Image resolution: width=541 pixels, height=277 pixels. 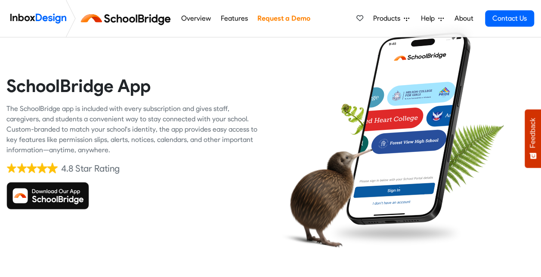 I want to click on img: Download SchoolBridge App, so click(x=48, y=196).